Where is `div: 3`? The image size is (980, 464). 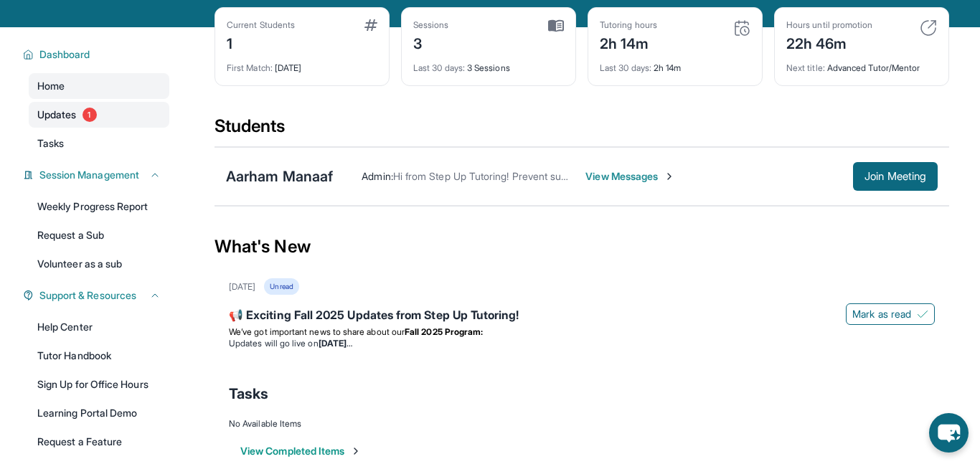 div: 3 is located at coordinates (431, 43).